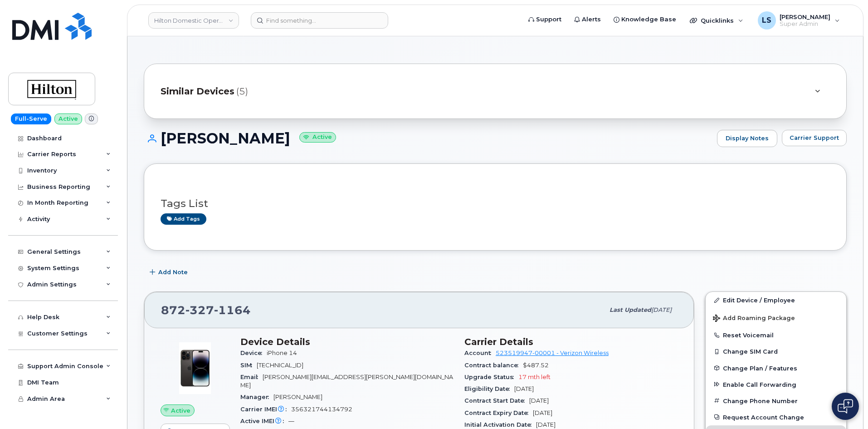 The width and height of the screenshot is (868, 429). I want to click on span: 872, so click(206, 310).